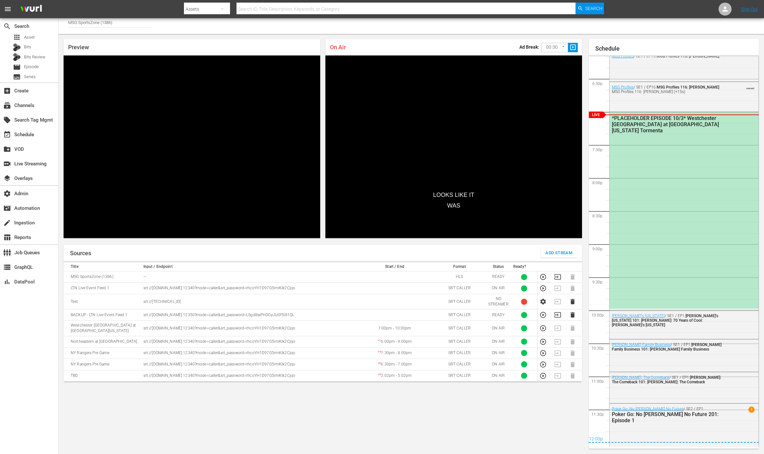 The width and height of the screenshot is (764, 454). I want to click on button: Add Stream, so click(559, 253).